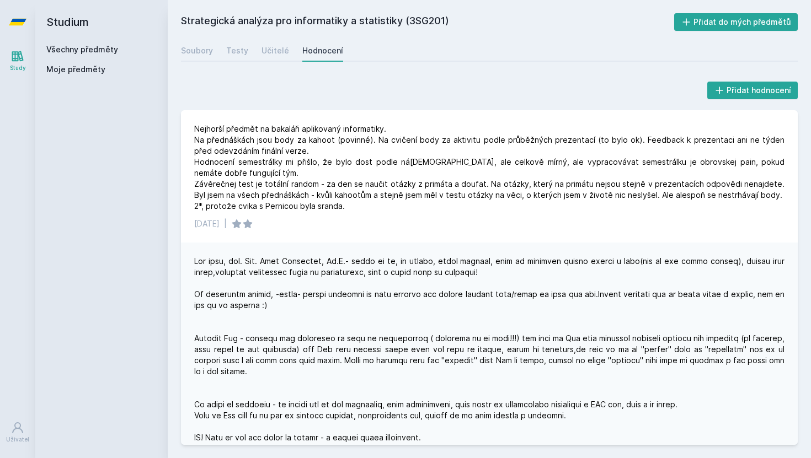  What do you see at coordinates (76, 70) in the screenshot?
I see `span: Moje předměty` at bounding box center [76, 70].